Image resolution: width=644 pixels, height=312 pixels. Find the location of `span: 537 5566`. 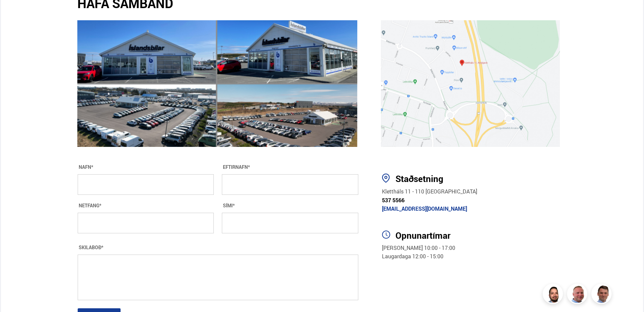

span: 537 5566 is located at coordinates (393, 200).